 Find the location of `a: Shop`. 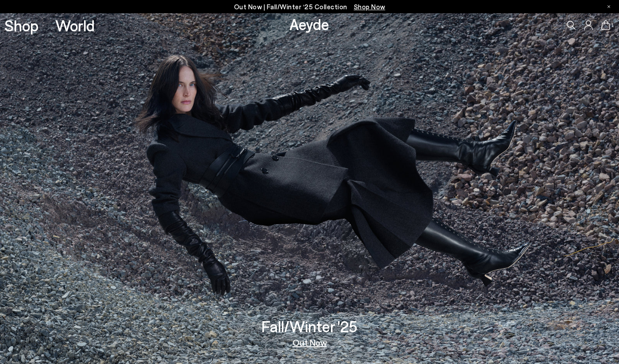

a: Shop is located at coordinates (21, 25).